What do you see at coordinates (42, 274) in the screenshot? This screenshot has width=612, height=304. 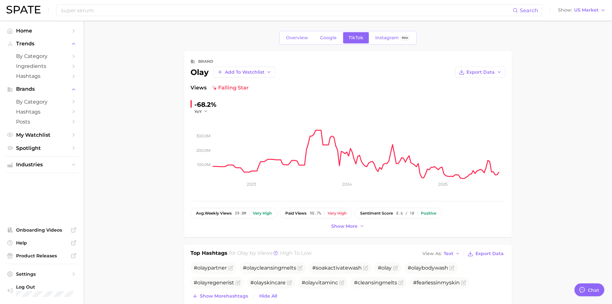 I see `a: Settings` at bounding box center [42, 274].